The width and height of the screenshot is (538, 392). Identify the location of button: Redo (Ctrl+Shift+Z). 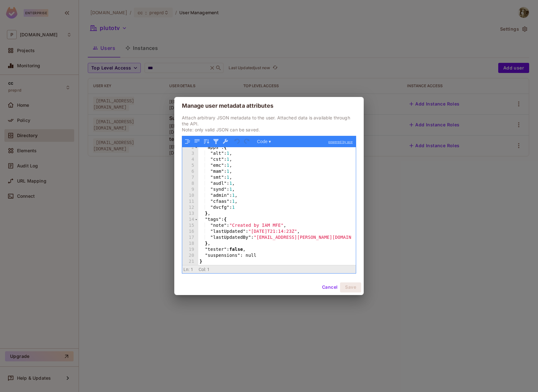
(247, 141).